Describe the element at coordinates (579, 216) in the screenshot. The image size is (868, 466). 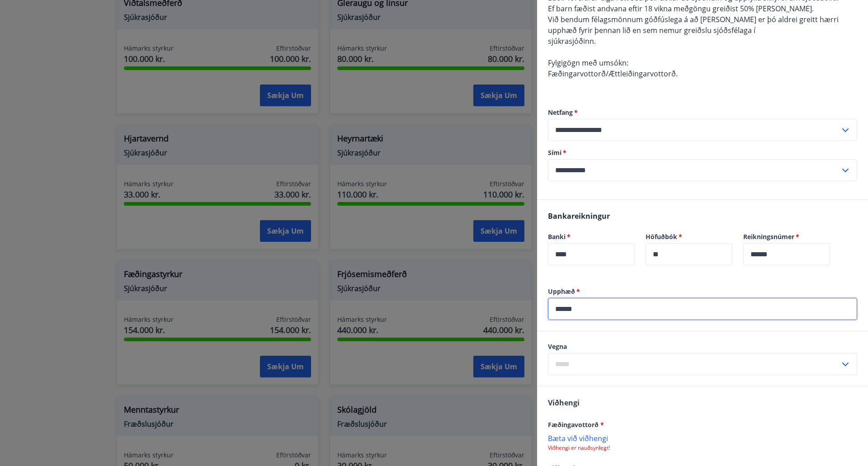
I see `span: Bankareikningur` at that location.